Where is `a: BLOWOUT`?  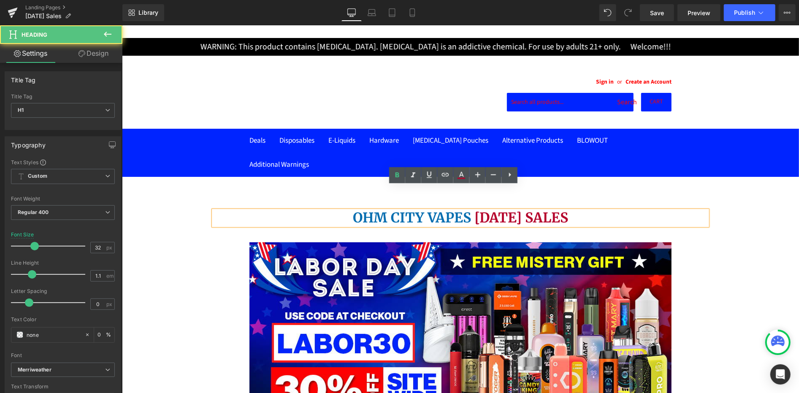
a: BLOWOUT is located at coordinates (470, 115).